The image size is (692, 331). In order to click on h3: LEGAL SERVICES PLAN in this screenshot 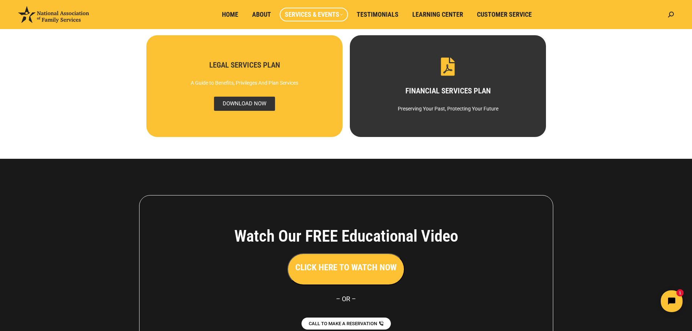, I will do `click(244, 65)`.